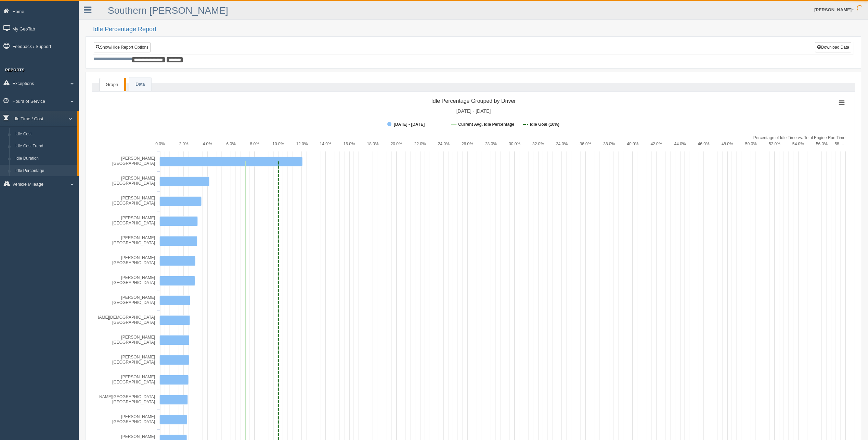 Image resolution: width=868 pixels, height=440 pixels. Describe the element at coordinates (609, 144) in the screenshot. I see `text: 38.0%` at that location.